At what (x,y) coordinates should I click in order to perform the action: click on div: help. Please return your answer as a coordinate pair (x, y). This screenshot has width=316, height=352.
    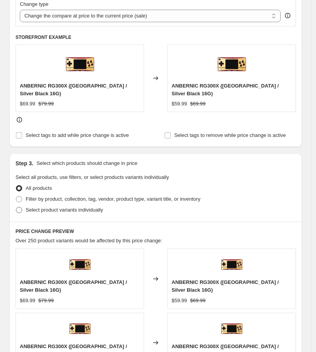
    Looking at the image, I should click on (288, 16).